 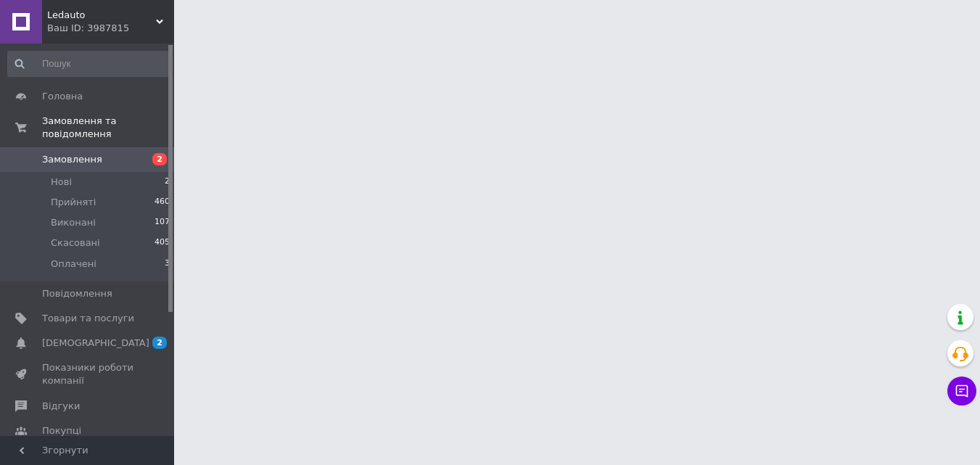 I want to click on span: Товари та послуги, so click(x=88, y=319).